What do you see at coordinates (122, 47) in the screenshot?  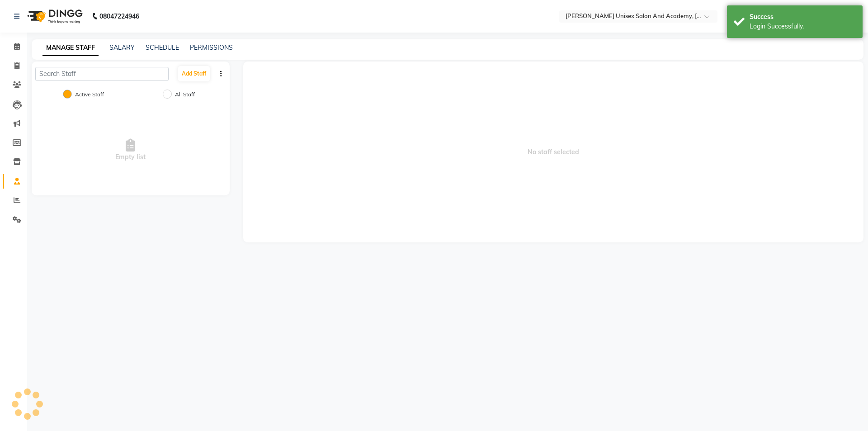 I see `a: SALARY` at bounding box center [122, 47].